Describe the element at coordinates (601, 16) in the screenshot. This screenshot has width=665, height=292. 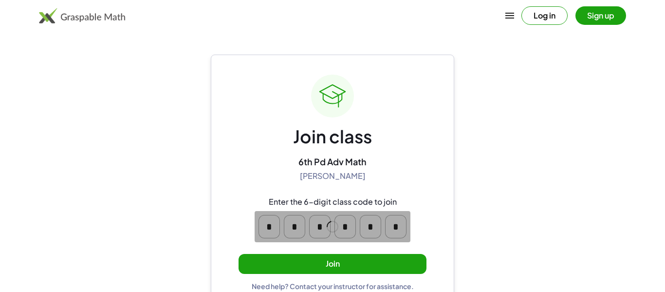
I see `button: Sign up` at that location.